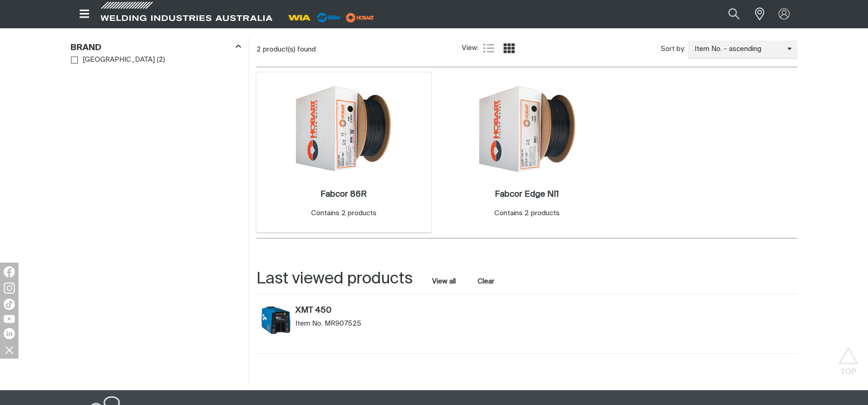  I want to click on span: View:, so click(470, 48).